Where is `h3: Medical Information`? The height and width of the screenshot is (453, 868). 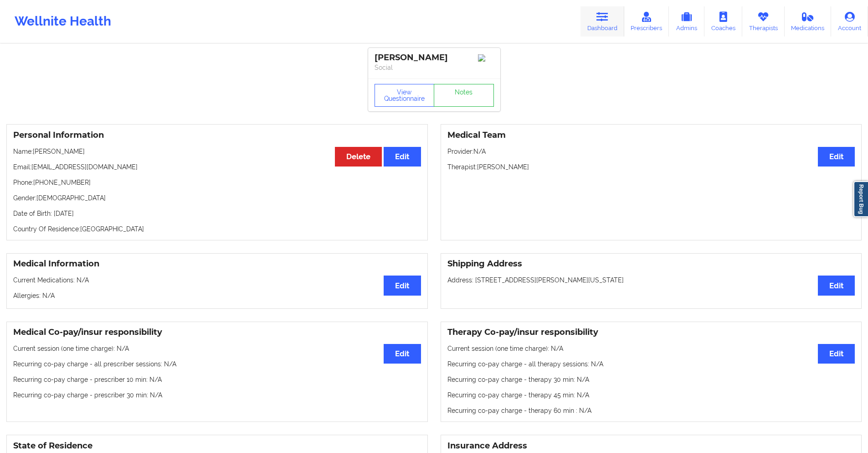 h3: Medical Information is located at coordinates (217, 264).